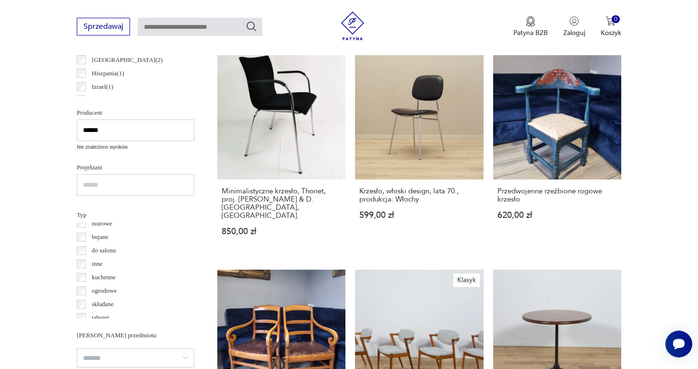 This screenshot has height=369, width=698. I want to click on p: Typ, so click(135, 215).